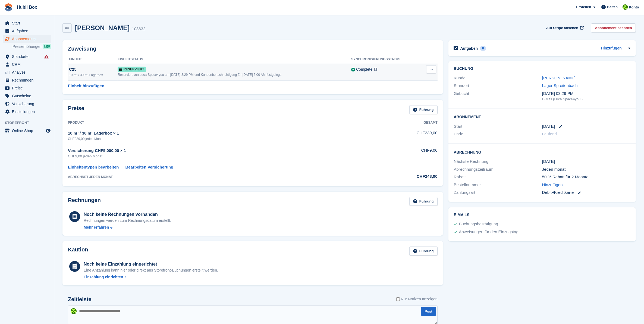  What do you see at coordinates (29, 123) in the screenshot?
I see `span: Storefront` at bounding box center [29, 123].